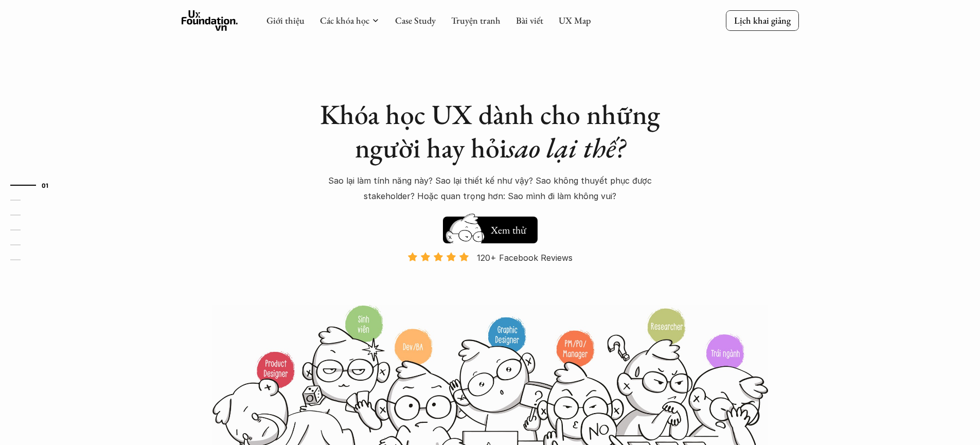 Image resolution: width=980 pixels, height=445 pixels. What do you see at coordinates (525, 258) in the screenshot?
I see `p: 120+ Facebook Reviews` at bounding box center [525, 258].